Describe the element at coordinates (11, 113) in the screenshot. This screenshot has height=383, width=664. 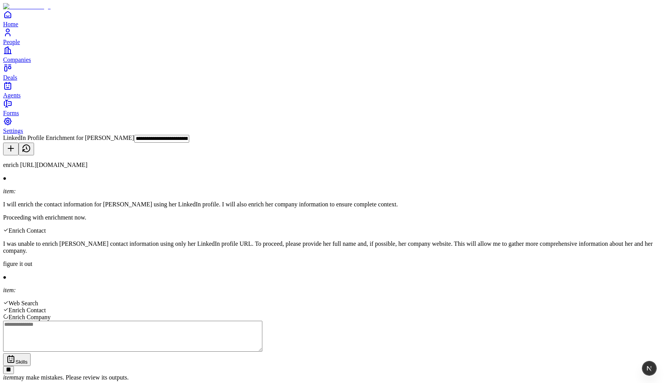
I see `span: Forms` at that location.